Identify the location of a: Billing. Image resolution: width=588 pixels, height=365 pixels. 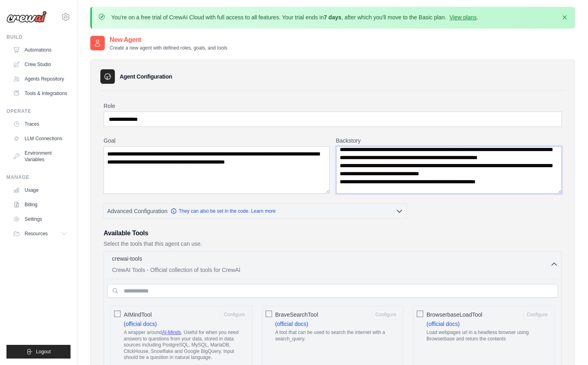
(40, 205).